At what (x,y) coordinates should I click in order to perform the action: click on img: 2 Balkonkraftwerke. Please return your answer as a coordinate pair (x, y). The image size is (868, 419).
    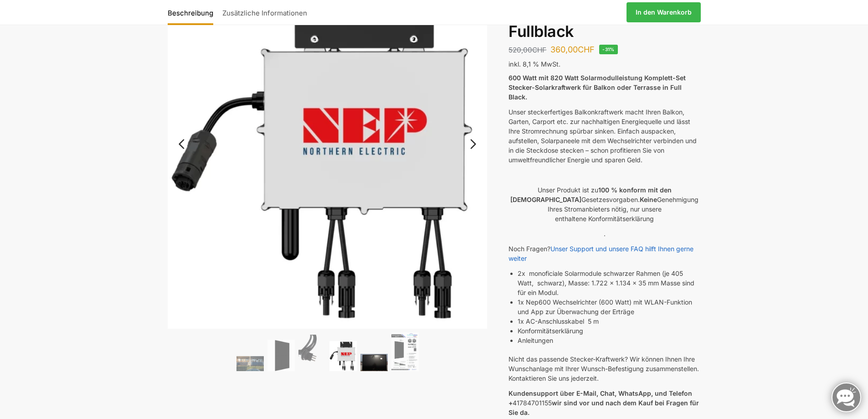
    Looking at the image, I should click on (250, 364).